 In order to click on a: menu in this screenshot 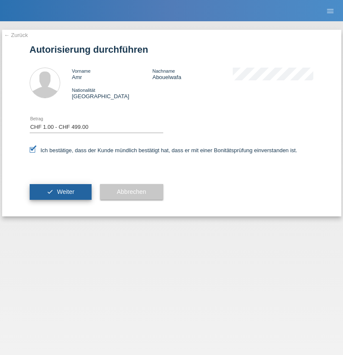, I will do `click(331, 11)`.